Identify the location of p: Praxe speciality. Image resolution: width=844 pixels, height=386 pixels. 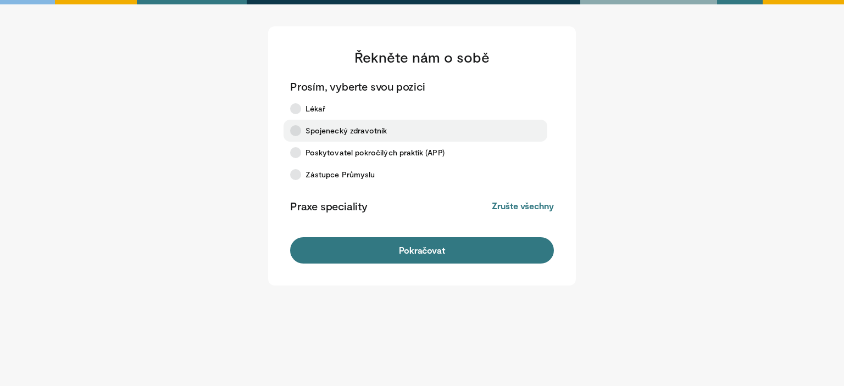
(329, 206).